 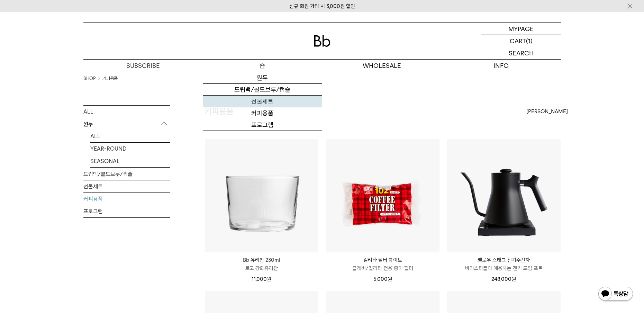 What do you see at coordinates (262, 195) in the screenshot?
I see `a: Bb 유리잔 230ml` at bounding box center [262, 195].